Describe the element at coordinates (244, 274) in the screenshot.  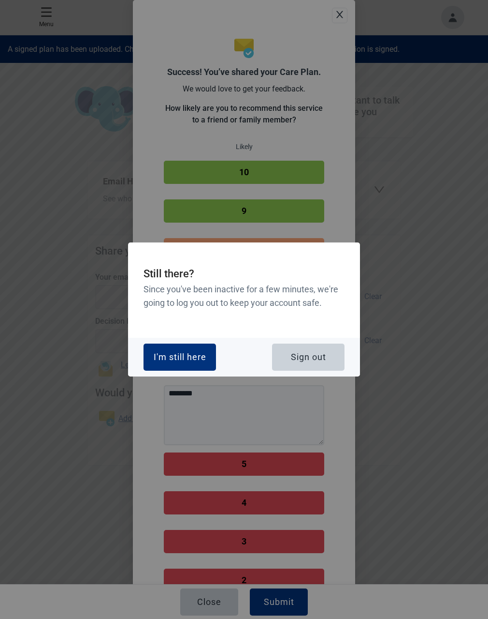
I see `h2: Still there?` at that location.